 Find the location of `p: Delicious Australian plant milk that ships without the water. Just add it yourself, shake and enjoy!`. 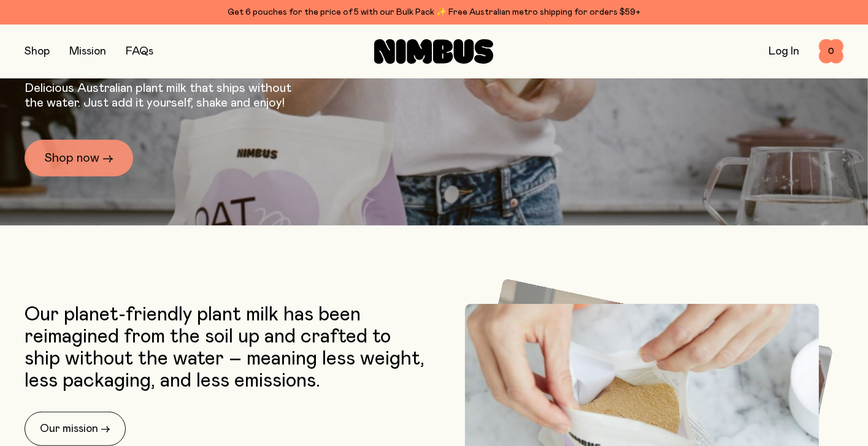

p: Delicious Australian plant milk that ships without the water. Just add it yourself, shake and enjoy! is located at coordinates (162, 96).